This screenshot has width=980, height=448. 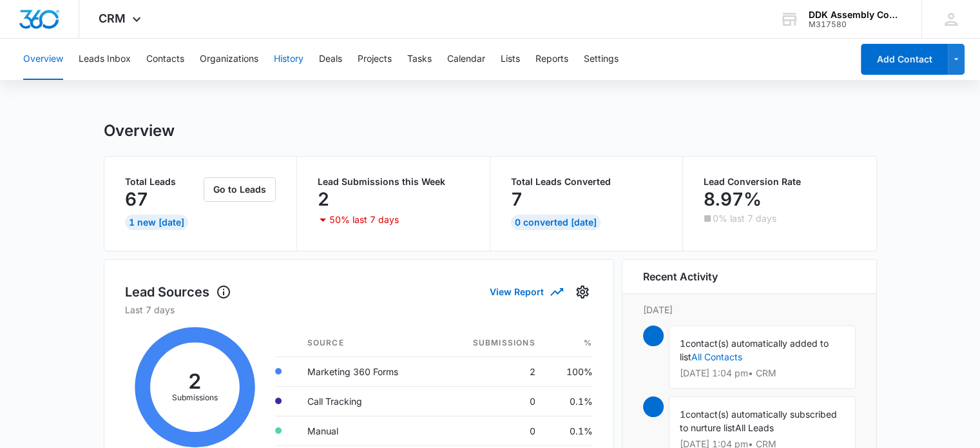 I want to click on span: contact(s) automatically subscribed to nurture list, so click(x=758, y=421).